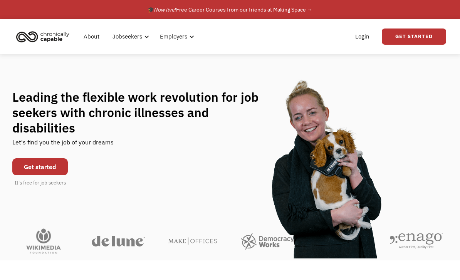 The height and width of the screenshot is (280, 460). Describe the element at coordinates (44, 37) in the screenshot. I see `a: home` at that location.